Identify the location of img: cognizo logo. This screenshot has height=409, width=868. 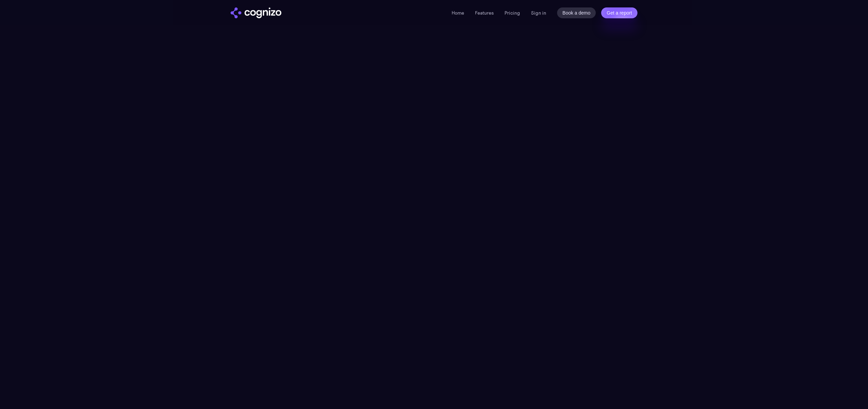
(256, 13).